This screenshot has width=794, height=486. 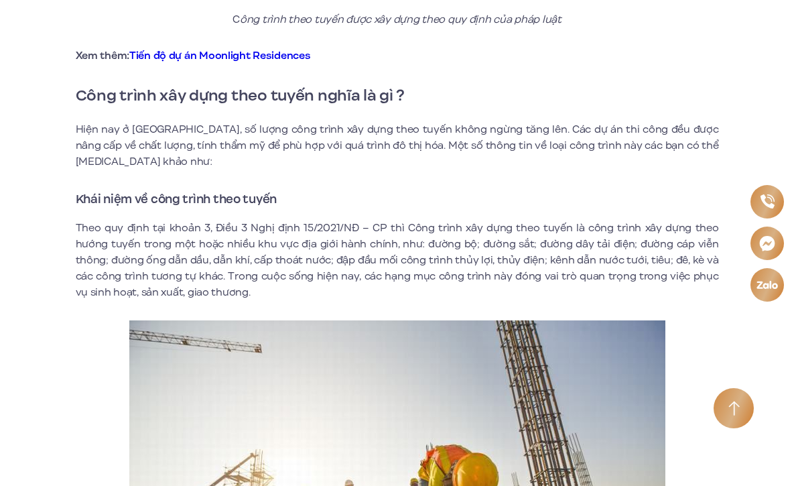 I want to click on img: Messenger icon, so click(x=767, y=243).